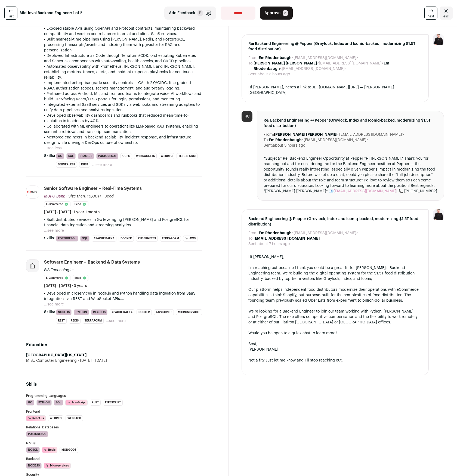  I want to click on span: Backend Engineering @ Pepper (Greylock, Index and Iconiq-backed, modernizing $1.5T food distribut..., so click(335, 221).